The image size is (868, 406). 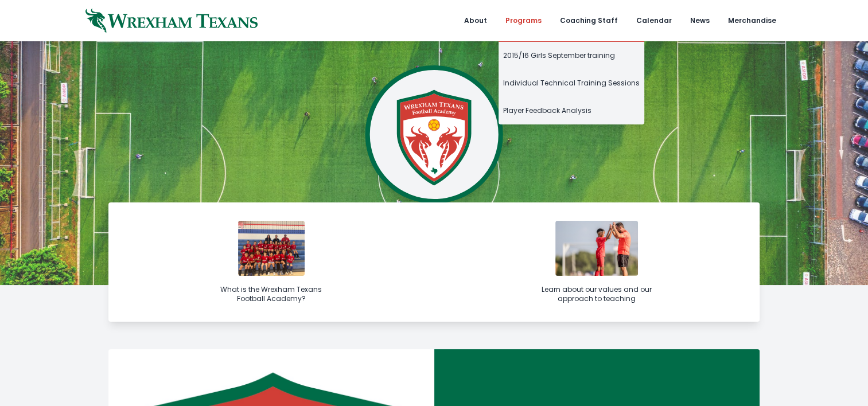 I want to click on div: What is the Wrexham Texans Football Academy?, so click(x=271, y=294).